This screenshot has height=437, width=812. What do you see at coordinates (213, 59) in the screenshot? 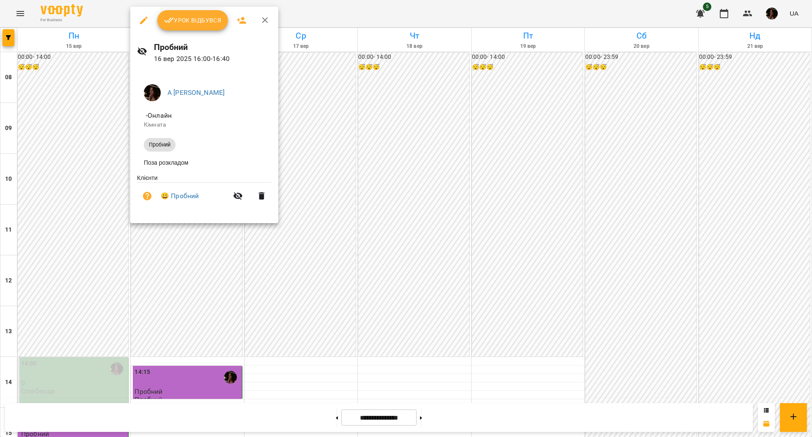
I see `p: 16 вер 2025 16:00 - 16:40` at bounding box center [213, 59].